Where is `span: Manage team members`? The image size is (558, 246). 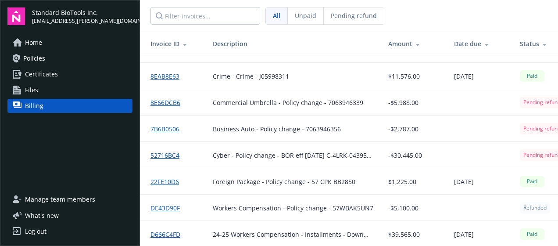
span: Manage team members is located at coordinates (60, 199).